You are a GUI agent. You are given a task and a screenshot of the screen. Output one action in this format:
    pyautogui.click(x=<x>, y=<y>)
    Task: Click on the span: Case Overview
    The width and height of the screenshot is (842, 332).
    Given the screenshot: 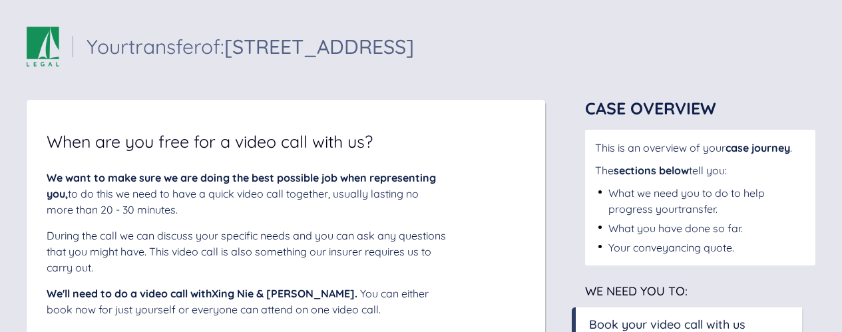 What is the action you would take?
    pyautogui.click(x=650, y=108)
    